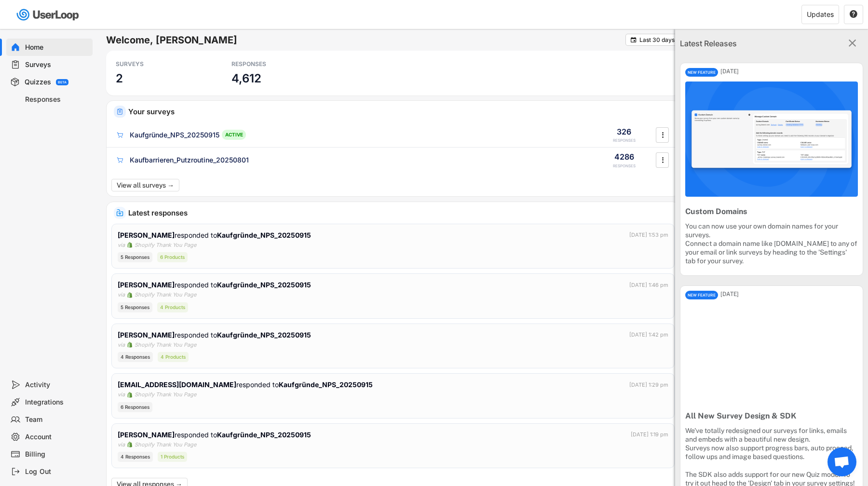 This screenshot has width=868, height=486. I want to click on img: CleanShot%202025-09-30%20at%2011.24.00%402x.png, so click(772, 139).